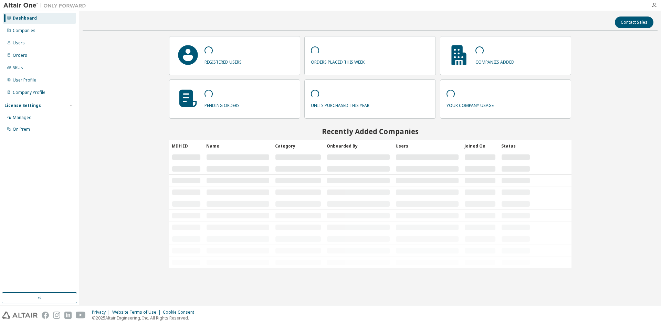  I want to click on p: orders placed this week, so click(338, 61).